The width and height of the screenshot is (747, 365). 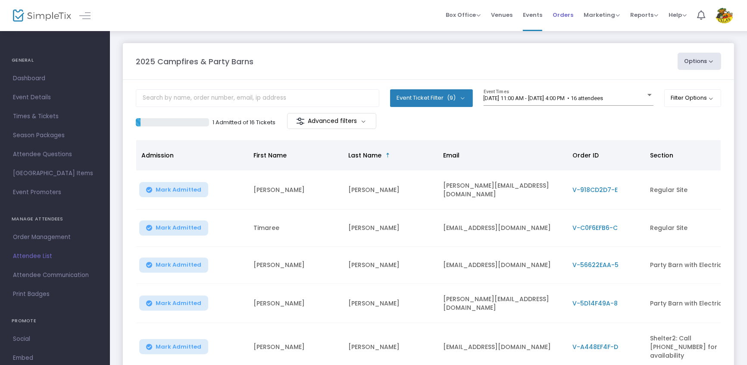 I want to click on span: V-A448EF4F-D, so click(x=595, y=347).